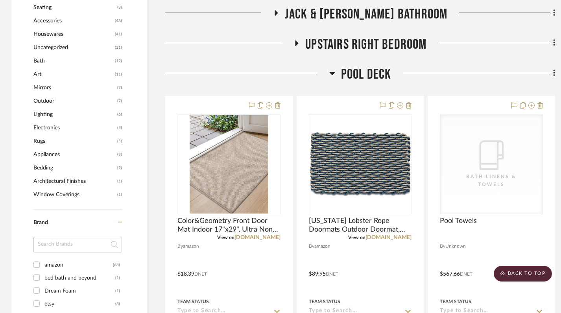 The image size is (561, 313). Describe the element at coordinates (73, 61) in the screenshot. I see `span: Bath` at that location.